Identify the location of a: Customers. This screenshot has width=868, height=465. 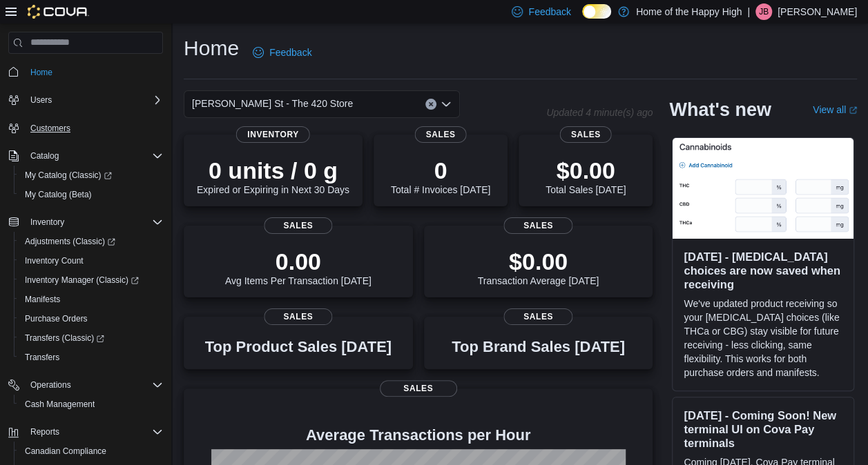
(50, 129).